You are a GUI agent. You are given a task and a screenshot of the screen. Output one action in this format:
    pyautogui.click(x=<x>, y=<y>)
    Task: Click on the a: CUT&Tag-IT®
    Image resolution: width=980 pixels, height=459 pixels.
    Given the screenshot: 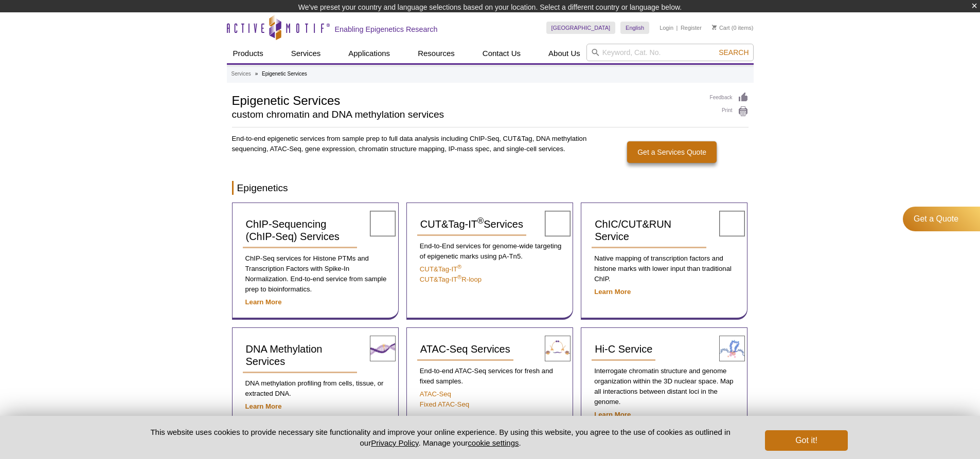 What is the action you would take?
    pyautogui.click(x=440, y=269)
    